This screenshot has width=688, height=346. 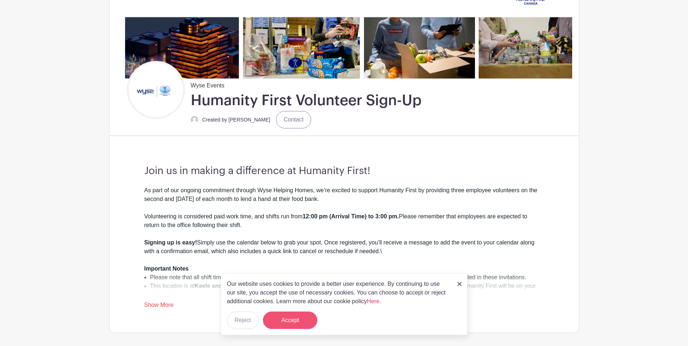 What do you see at coordinates (306, 100) in the screenshot?
I see `h1: Humanity First Volunteer Sign-Up` at bounding box center [306, 100].